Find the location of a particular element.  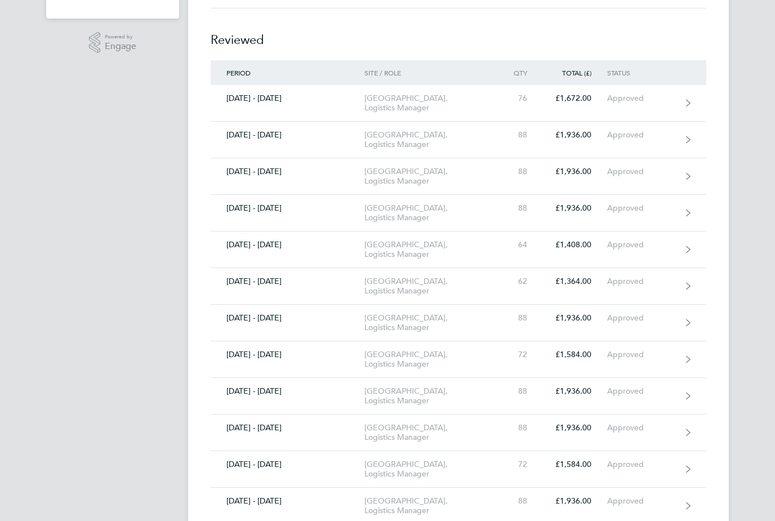

h2: Reviewed is located at coordinates (459, 34).